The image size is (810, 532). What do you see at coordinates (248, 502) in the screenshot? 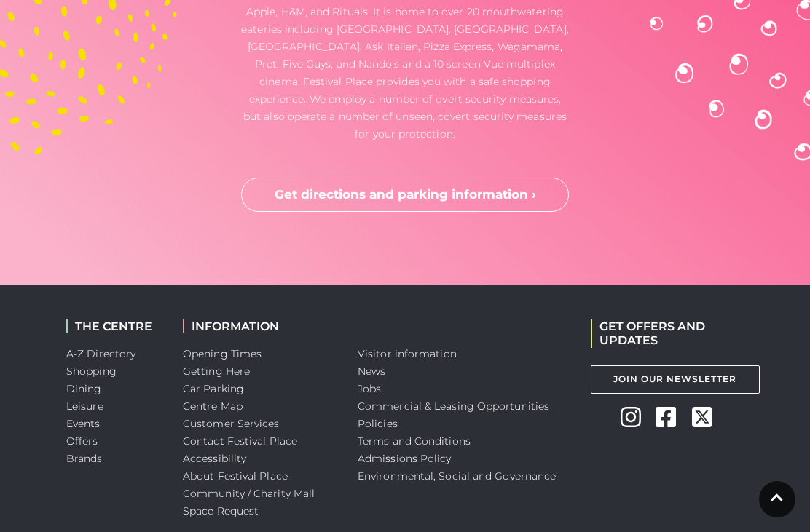
I see `a: Community / Charity Mall Space Request` at bounding box center [248, 502].